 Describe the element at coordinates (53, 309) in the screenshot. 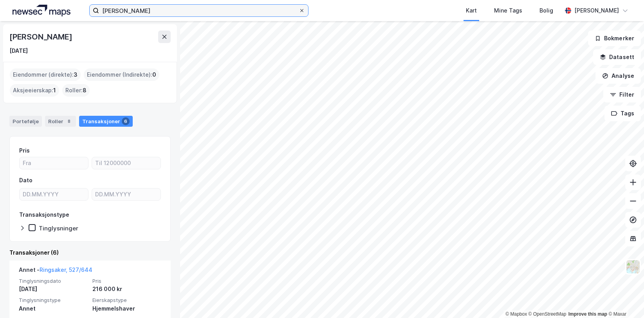

I see `div: Annet` at that location.